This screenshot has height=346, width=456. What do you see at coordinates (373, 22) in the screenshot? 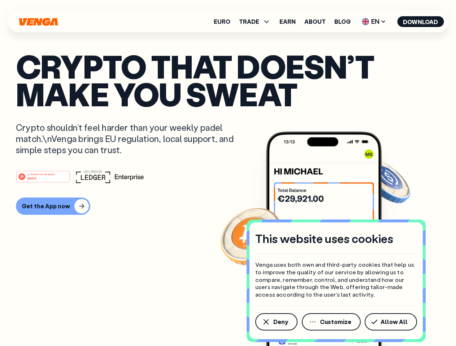
I see `span: EN` at bounding box center [373, 22].